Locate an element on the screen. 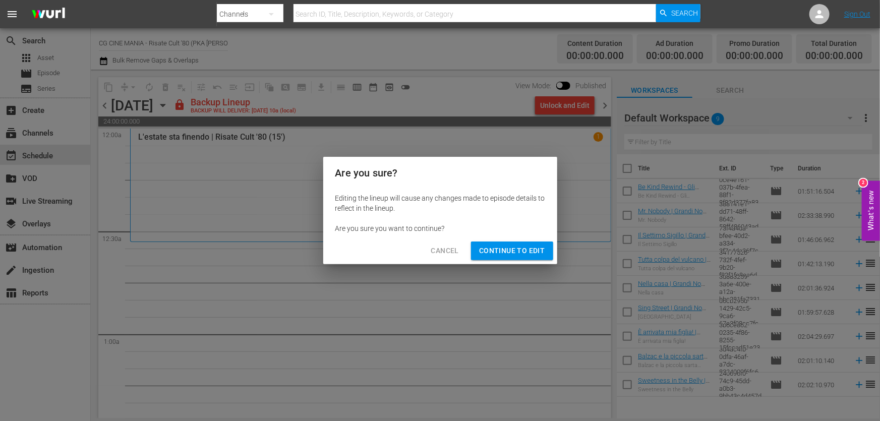 The height and width of the screenshot is (421, 880). div: 2 is located at coordinates (863, 182).